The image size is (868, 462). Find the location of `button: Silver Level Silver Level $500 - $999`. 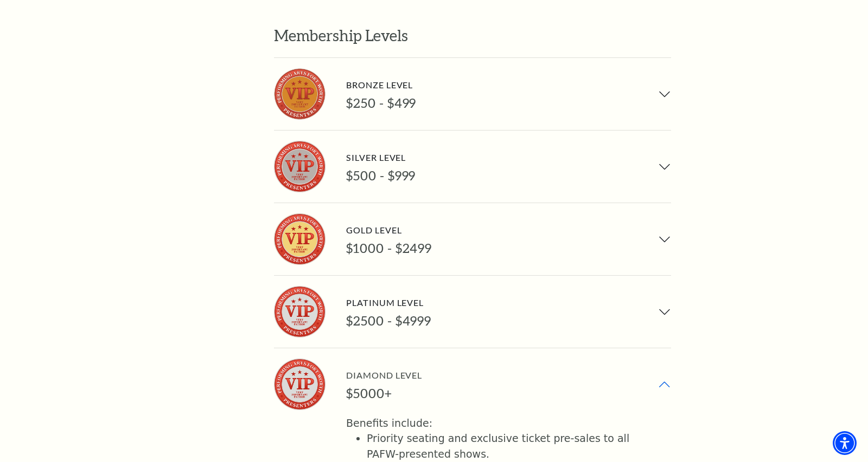

button: Silver Level Silver Level $500 - $999 is located at coordinates (472, 167).